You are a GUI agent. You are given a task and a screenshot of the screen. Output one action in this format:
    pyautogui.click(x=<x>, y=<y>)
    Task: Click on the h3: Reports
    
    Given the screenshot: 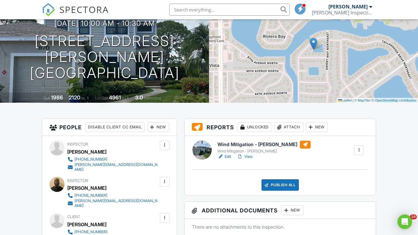 What is the action you would take?
    pyautogui.click(x=280, y=127)
    